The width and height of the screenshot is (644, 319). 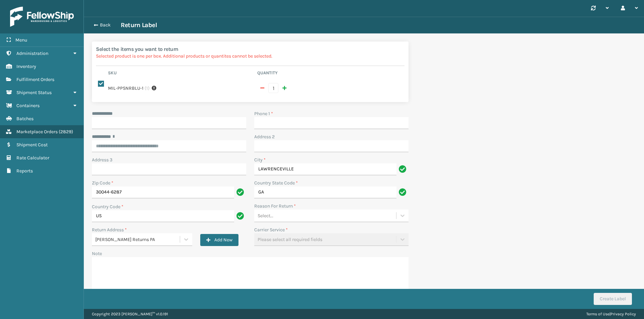 I want to click on p: Selected product is one per box. Additional products or quantites cannot be selected., so click(x=250, y=56).